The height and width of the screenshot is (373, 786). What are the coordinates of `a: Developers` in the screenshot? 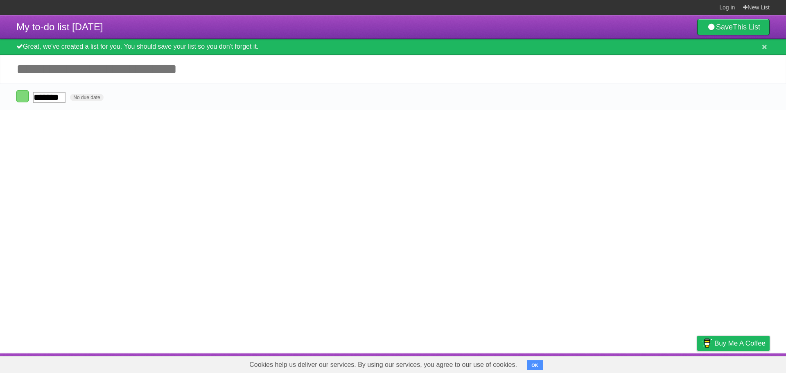 It's located at (631, 363).